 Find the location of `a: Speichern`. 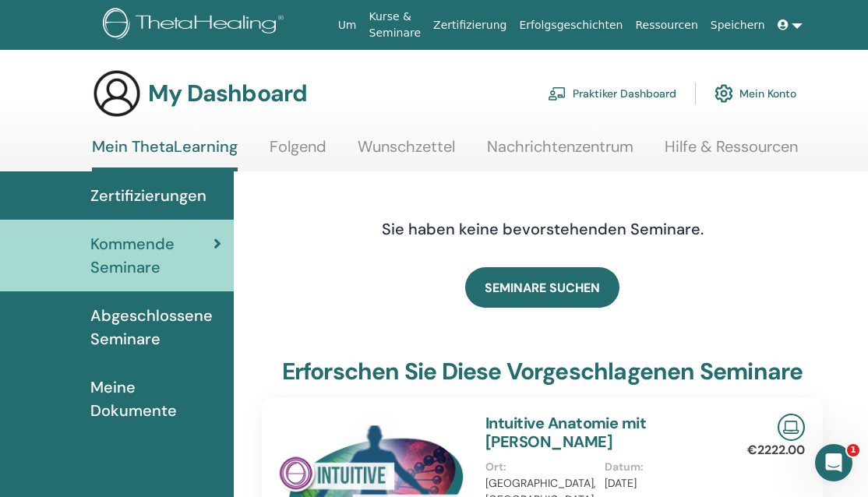

a: Speichern is located at coordinates (738, 25).